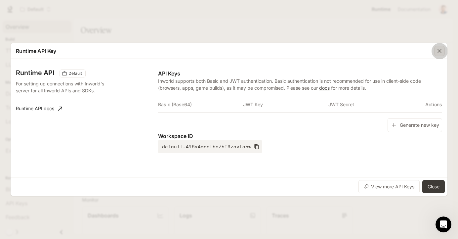 The width and height of the screenshot is (458, 239). Describe the element at coordinates (325, 88) in the screenshot. I see `a: docs` at that location.